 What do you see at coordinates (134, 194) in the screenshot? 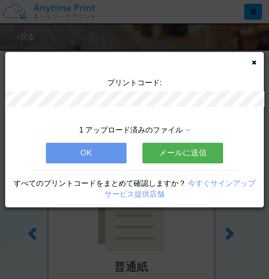
I see `a: サービス提供店舗` at bounding box center [134, 194].